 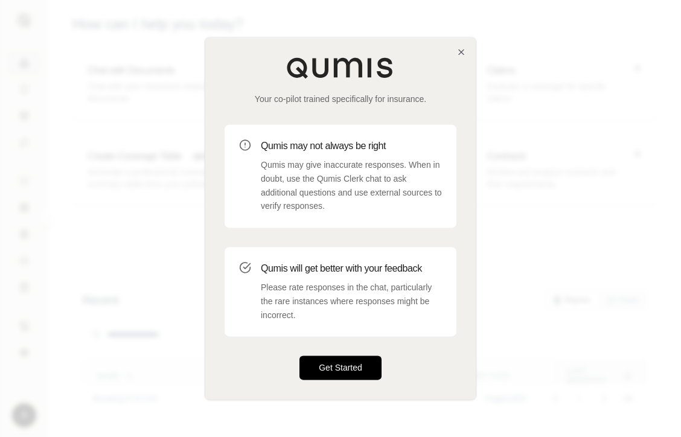 What do you see at coordinates (341, 368) in the screenshot?
I see `button: Get Started` at bounding box center [341, 368].